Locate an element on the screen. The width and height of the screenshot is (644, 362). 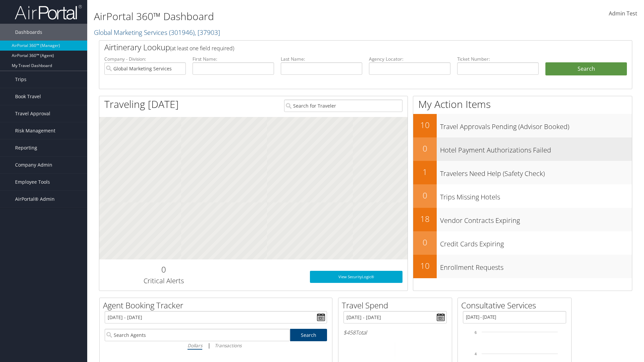
label: Last Name: is located at coordinates (322, 59).